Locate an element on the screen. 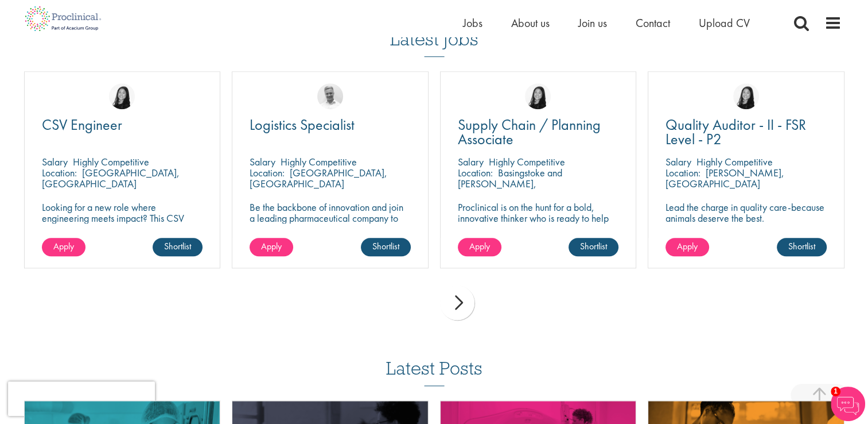  p: Be the backbone of innovation and join a leading pharmaceutical company to help keep life-changin... is located at coordinates (330, 224).